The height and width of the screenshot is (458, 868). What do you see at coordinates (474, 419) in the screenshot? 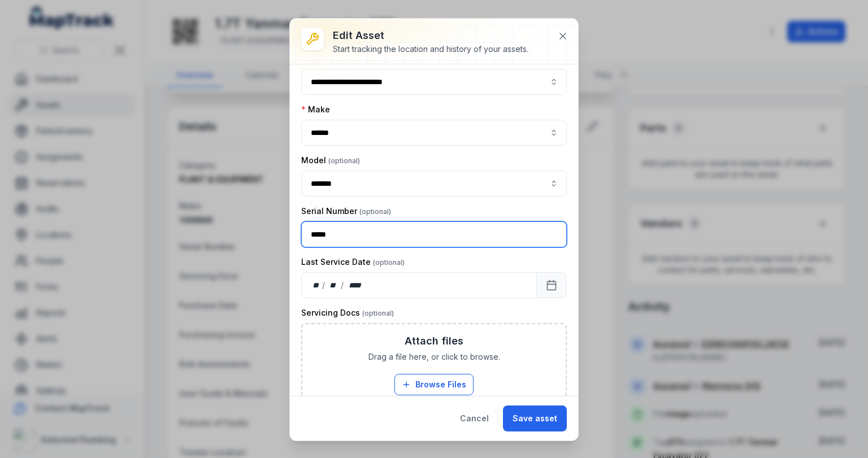
I see `button: Cancel` at bounding box center [474, 419].